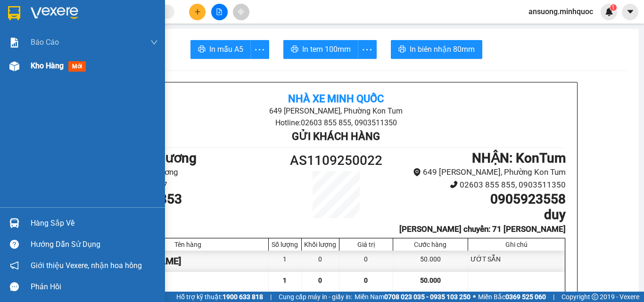  I want to click on span: file-add, so click(219, 12).